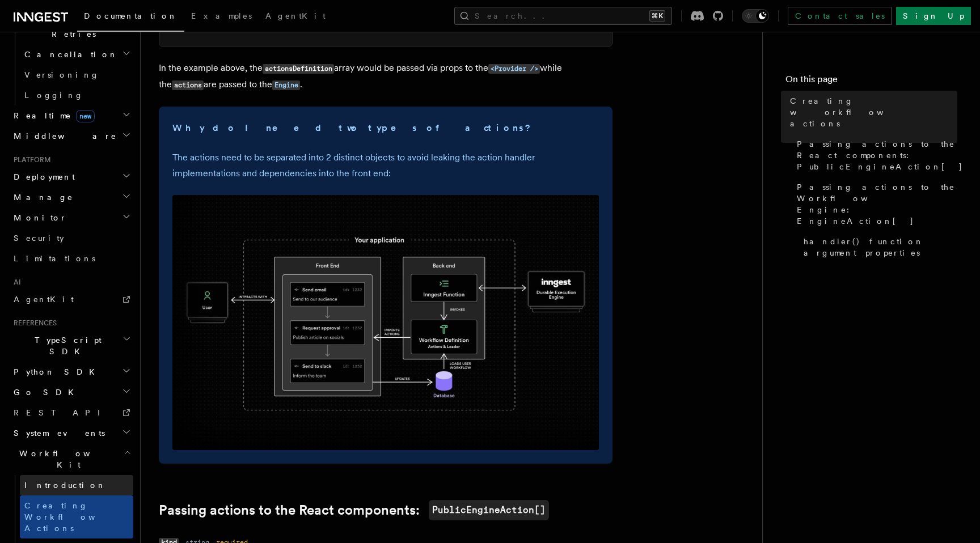  Describe the element at coordinates (33, 323) in the screenshot. I see `span: References` at that location.